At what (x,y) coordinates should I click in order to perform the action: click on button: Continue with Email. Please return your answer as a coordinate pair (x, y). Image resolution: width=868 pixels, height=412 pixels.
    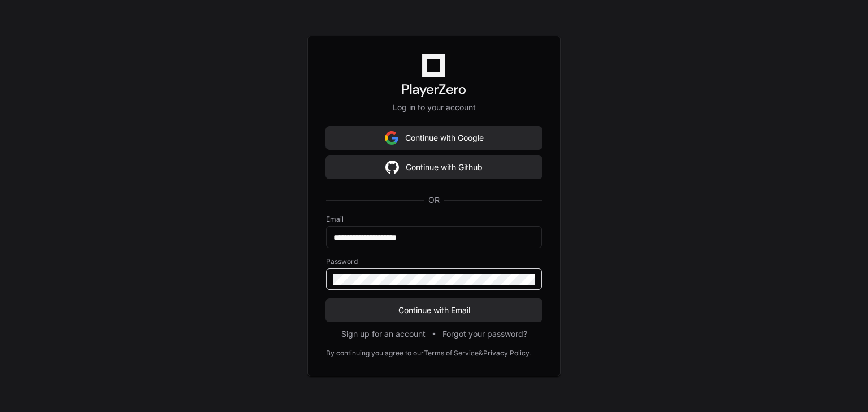
    Looking at the image, I should click on (434, 310).